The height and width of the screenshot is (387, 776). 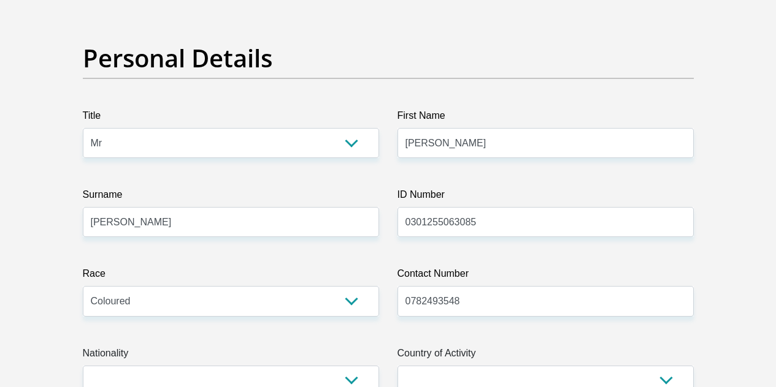 What do you see at coordinates (545, 356) in the screenshot?
I see `label: Country of Activity` at bounding box center [545, 356].